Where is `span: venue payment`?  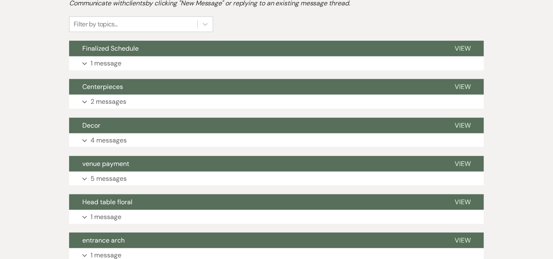
span: venue payment is located at coordinates (106, 163).